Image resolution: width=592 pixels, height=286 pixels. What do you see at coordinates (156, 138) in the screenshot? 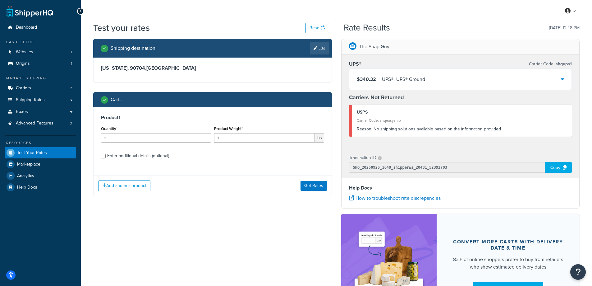
I see `input: 0` at bounding box center [156, 138].